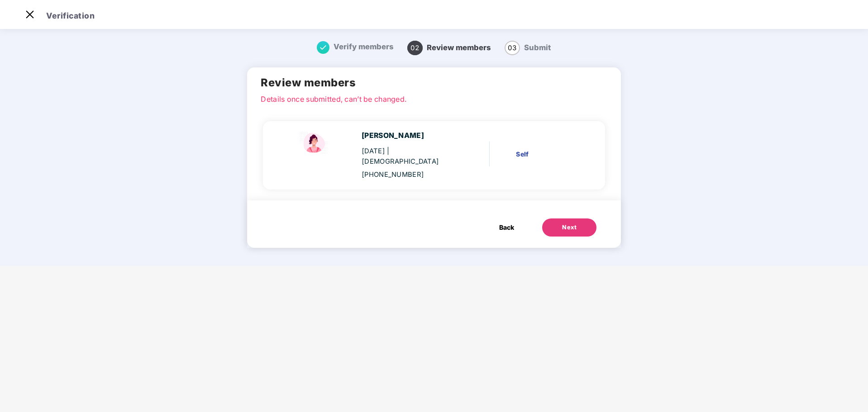 This screenshot has width=868, height=412. What do you see at coordinates (570, 228) in the screenshot?
I see `button: Next` at bounding box center [570, 228].